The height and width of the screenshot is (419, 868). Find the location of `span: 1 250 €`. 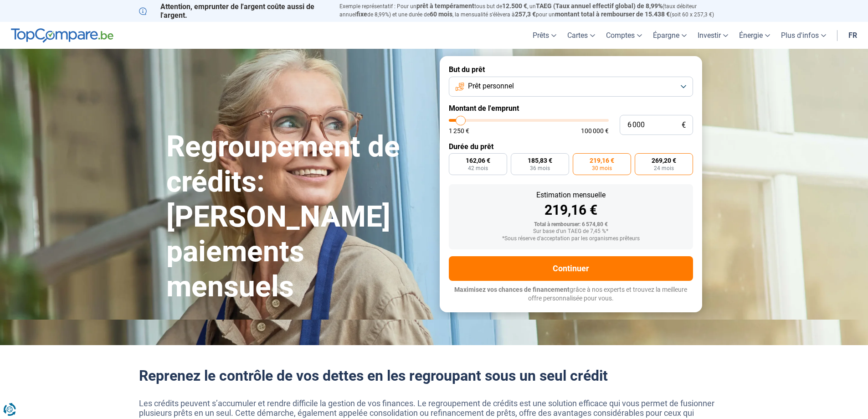

span: 1 250 € is located at coordinates (459, 131).